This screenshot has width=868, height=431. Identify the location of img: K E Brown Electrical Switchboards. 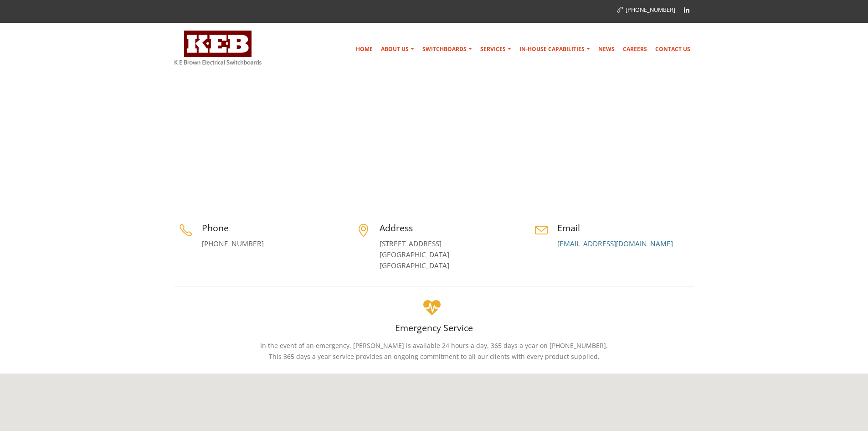
(218, 47).